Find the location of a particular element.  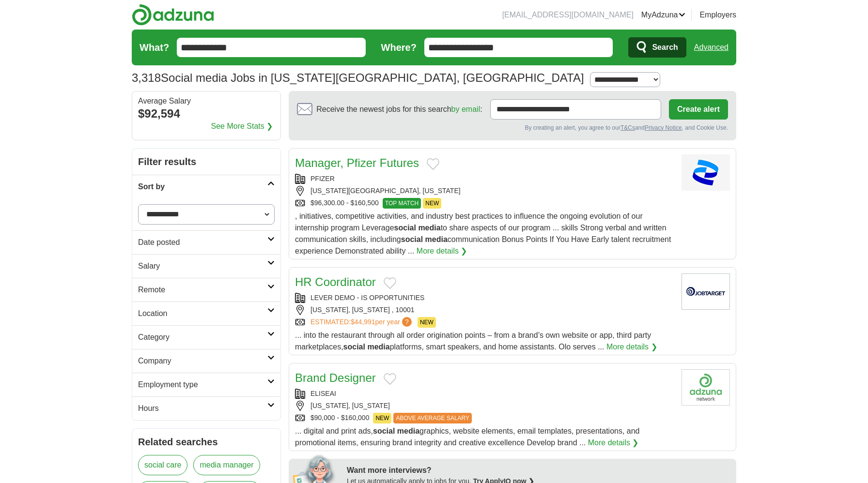

span: TOP MATCH is located at coordinates (402, 203).